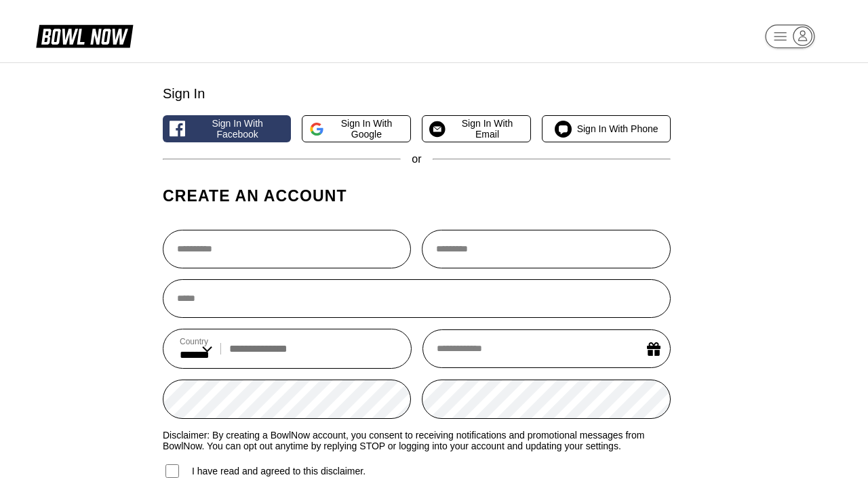 The width and height of the screenshot is (868, 488). What do you see at coordinates (237, 129) in the screenshot?
I see `span: Sign in with Facebook` at bounding box center [237, 129].